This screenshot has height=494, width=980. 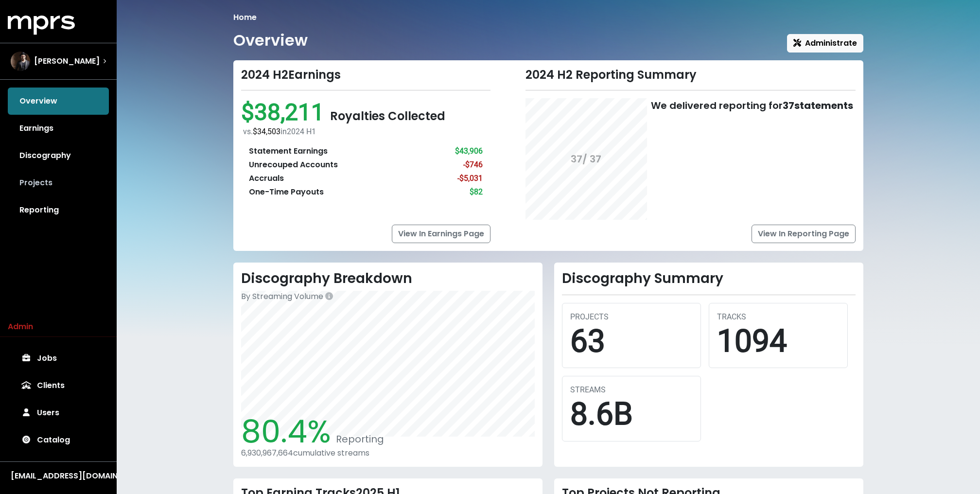 I want to click on div: 1094, so click(x=778, y=341).